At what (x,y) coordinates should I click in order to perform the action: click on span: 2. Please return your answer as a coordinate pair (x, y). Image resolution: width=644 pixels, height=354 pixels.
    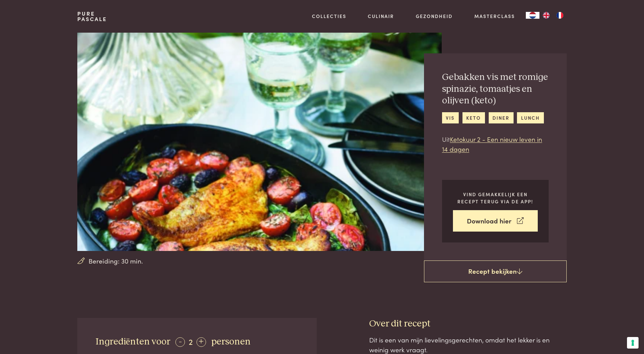
    Looking at the image, I should click on (191, 341).